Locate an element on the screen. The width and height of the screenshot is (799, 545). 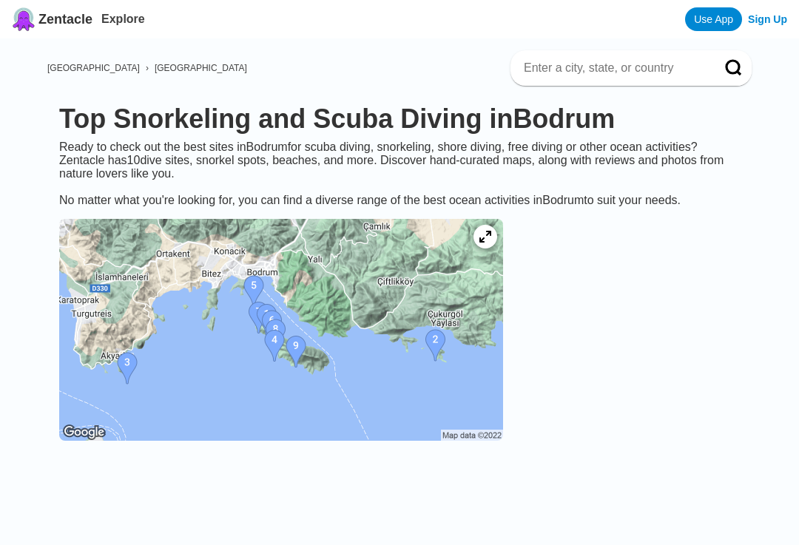
input: Enter a city, state, or country is located at coordinates (613, 68).